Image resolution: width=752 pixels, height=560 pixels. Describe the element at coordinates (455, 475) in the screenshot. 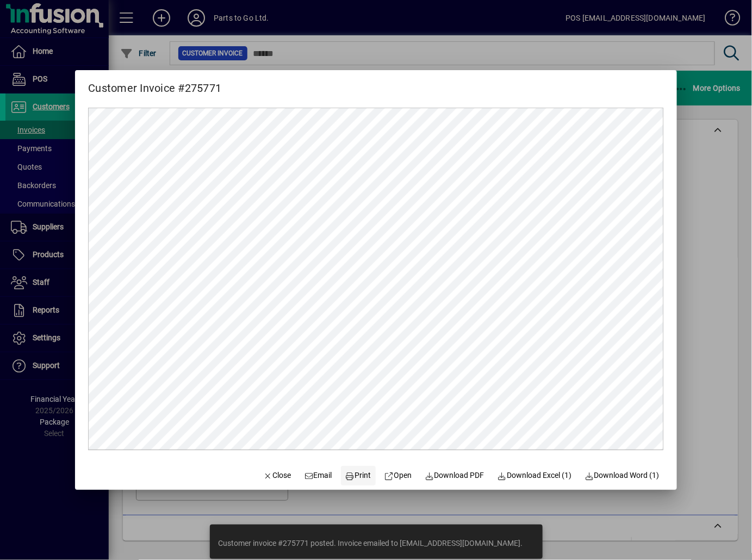

I see `span: Download PDF` at that location.